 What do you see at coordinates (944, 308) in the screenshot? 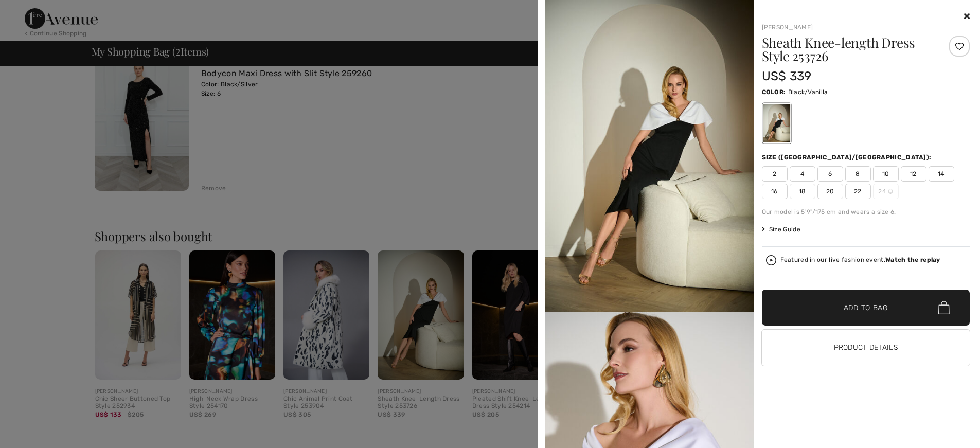
I see `img: Bag.svg` at bounding box center [944, 308].